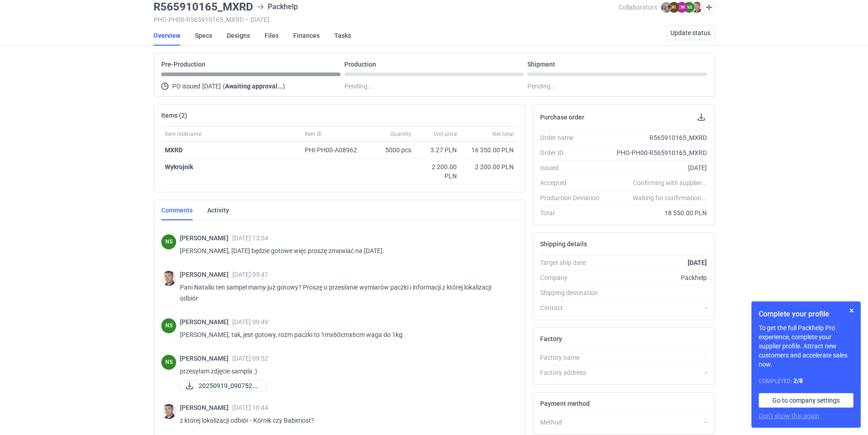 The width and height of the screenshot is (868, 435). Describe the element at coordinates (344, 371) in the screenshot. I see `p: przesyłam zdjęcie sampla :)` at that location.